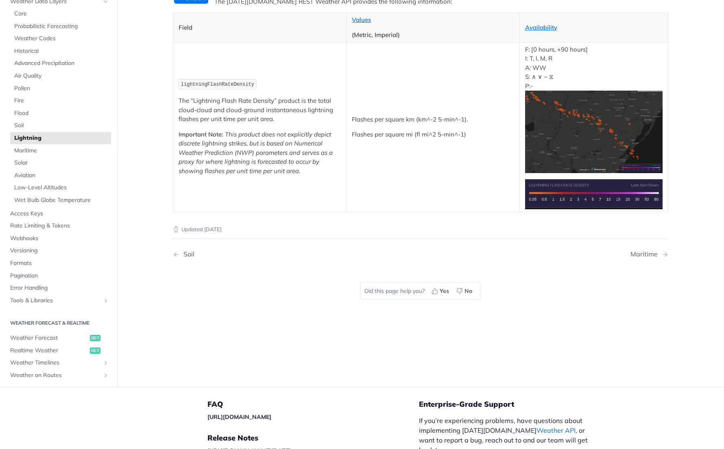  What do you see at coordinates (59, 376) in the screenshot?
I see `a: Weather on RoutesShow subpages for Weather on Routes` at bounding box center [59, 376].